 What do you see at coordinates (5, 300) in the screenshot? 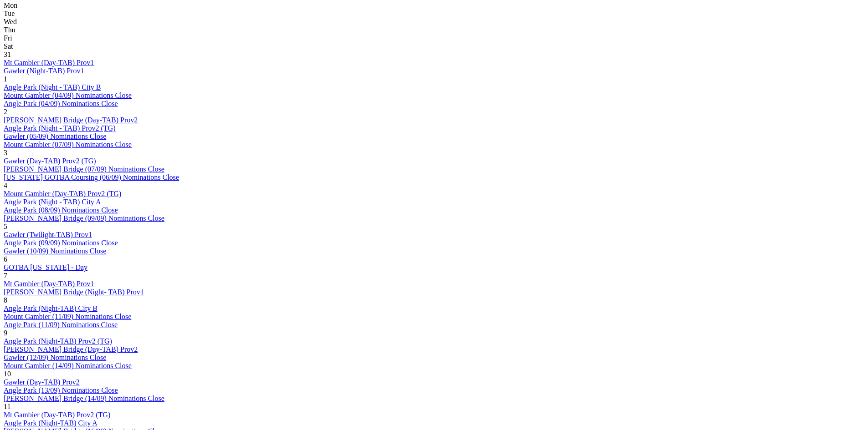
I see `span: 8` at bounding box center [5, 300].